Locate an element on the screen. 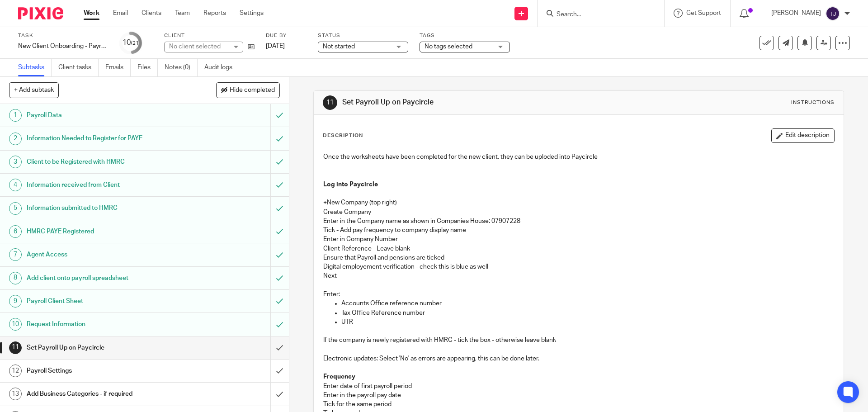 The width and height of the screenshot is (868, 412). img: Pixie is located at coordinates (41, 13).